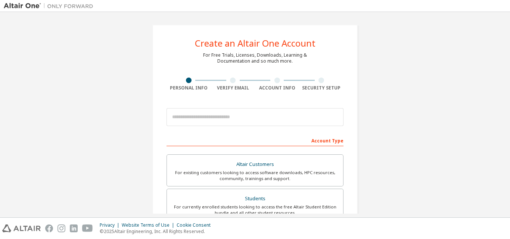 Image resolution: width=510 pixels, height=239 pixels. What do you see at coordinates (110, 225) in the screenshot?
I see `div: Privacy` at bounding box center [110, 225].